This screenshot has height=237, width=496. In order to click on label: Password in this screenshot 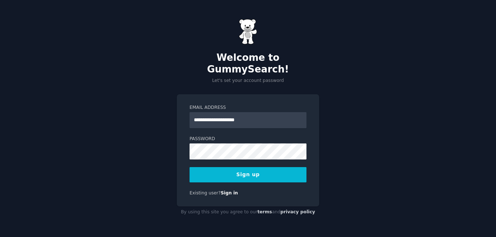, I will do `click(248, 139)`.